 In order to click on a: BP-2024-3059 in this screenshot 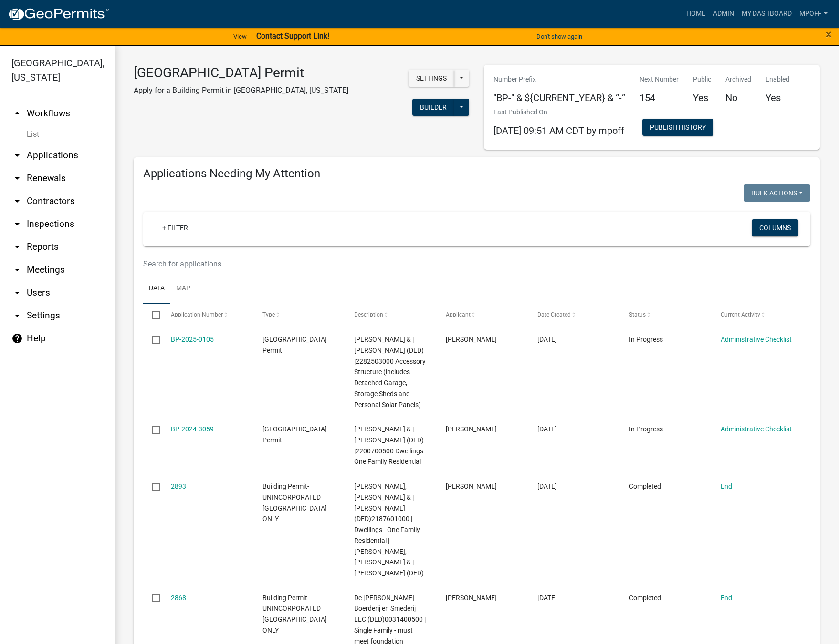, I will do `click(192, 429)`.